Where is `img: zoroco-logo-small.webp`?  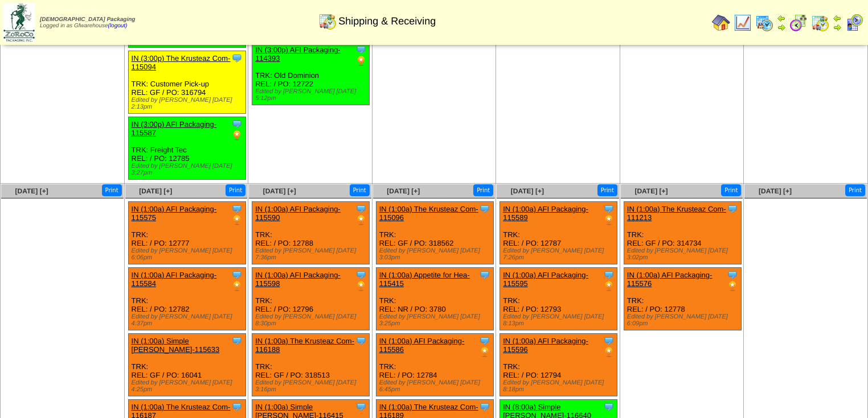 img: zoroco-logo-small.webp is located at coordinates (19, 22).